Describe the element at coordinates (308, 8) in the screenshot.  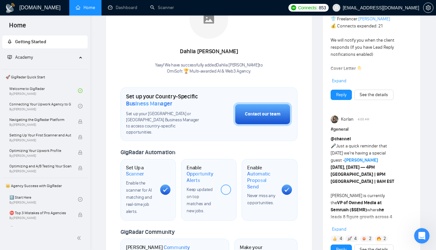
I see `span: Connects:` at that location.